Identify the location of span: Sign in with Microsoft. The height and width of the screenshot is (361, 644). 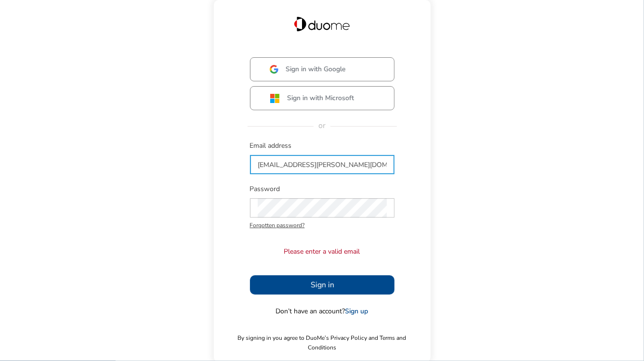
(320, 98).